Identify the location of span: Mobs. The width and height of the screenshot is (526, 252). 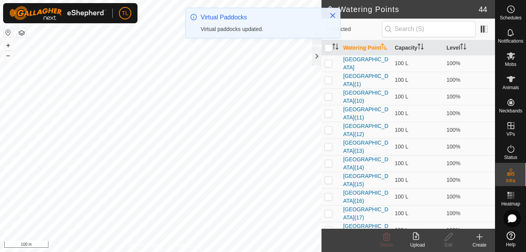
(510, 64).